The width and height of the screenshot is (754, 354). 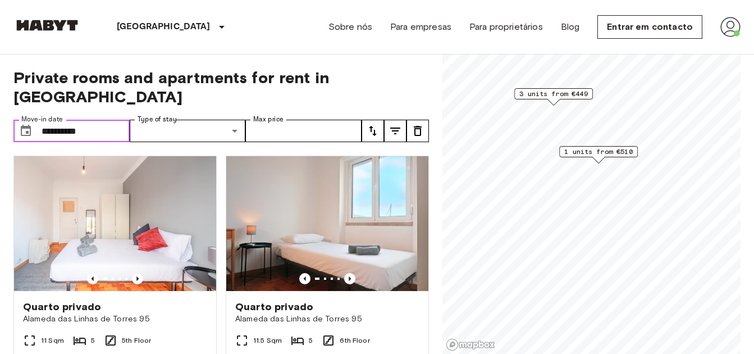 I want to click on a: Sobre nós, so click(x=350, y=27).